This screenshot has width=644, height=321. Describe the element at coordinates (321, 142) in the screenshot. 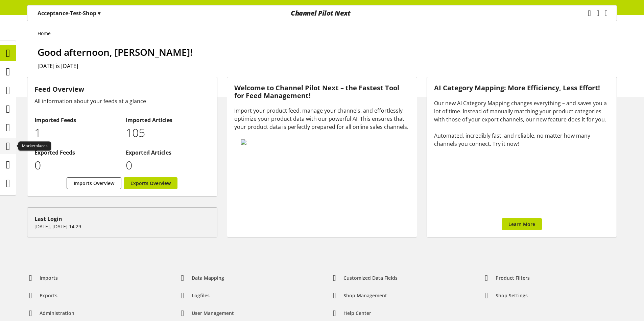

I see `img: 78e1b9dcff1e8392d83655fcfc870417.svg` at that location.